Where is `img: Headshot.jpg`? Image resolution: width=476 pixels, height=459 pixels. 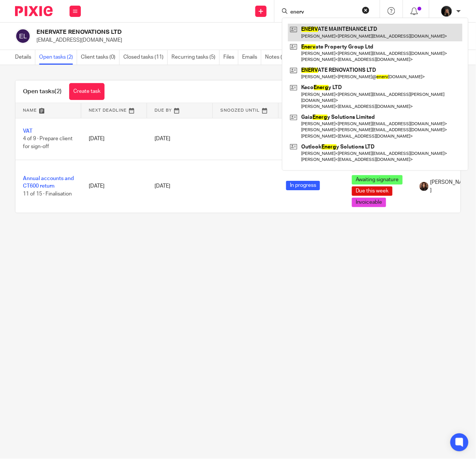
img: Headshot.jpg is located at coordinates (424, 186).